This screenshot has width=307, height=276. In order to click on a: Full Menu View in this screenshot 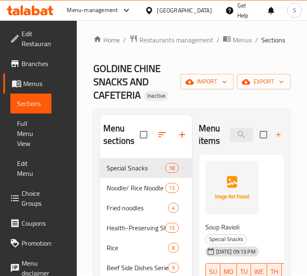, I will do `click(31, 133)`.